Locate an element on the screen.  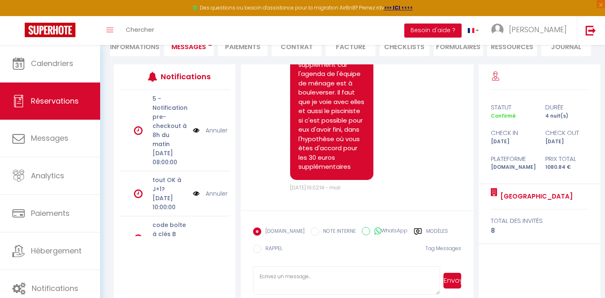
span: Notifications is located at coordinates (55, 288).